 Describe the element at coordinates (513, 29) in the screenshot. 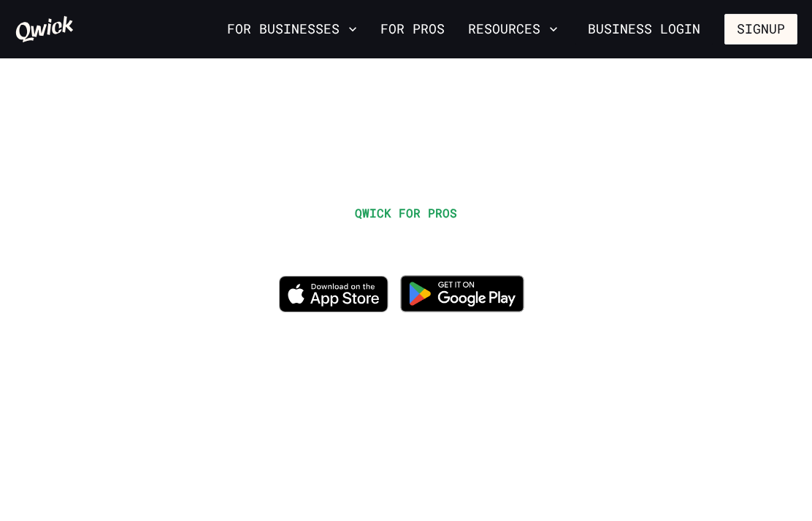

I see `button: Resources` at that location.